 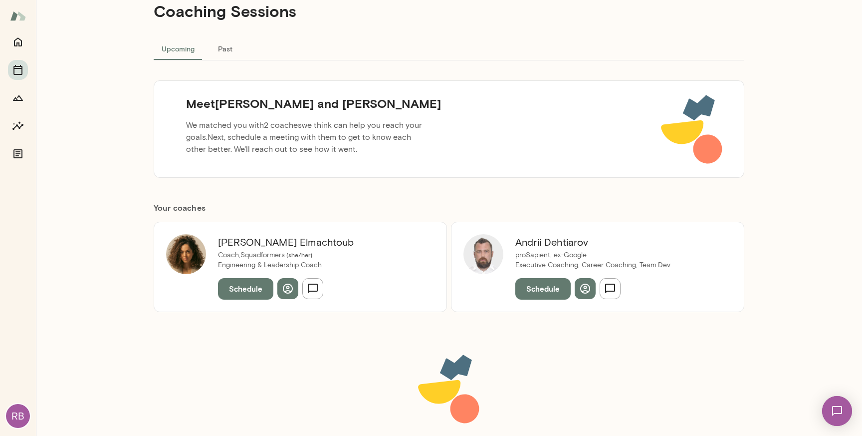 I want to click on img: Najla Elmachtoub, so click(x=186, y=254).